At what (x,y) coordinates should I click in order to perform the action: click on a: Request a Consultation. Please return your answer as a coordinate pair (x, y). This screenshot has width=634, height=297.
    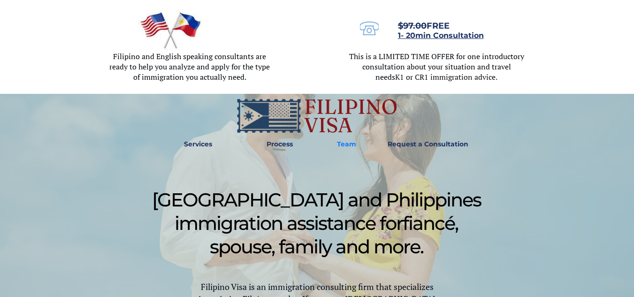
    Looking at the image, I should click on (428, 144).